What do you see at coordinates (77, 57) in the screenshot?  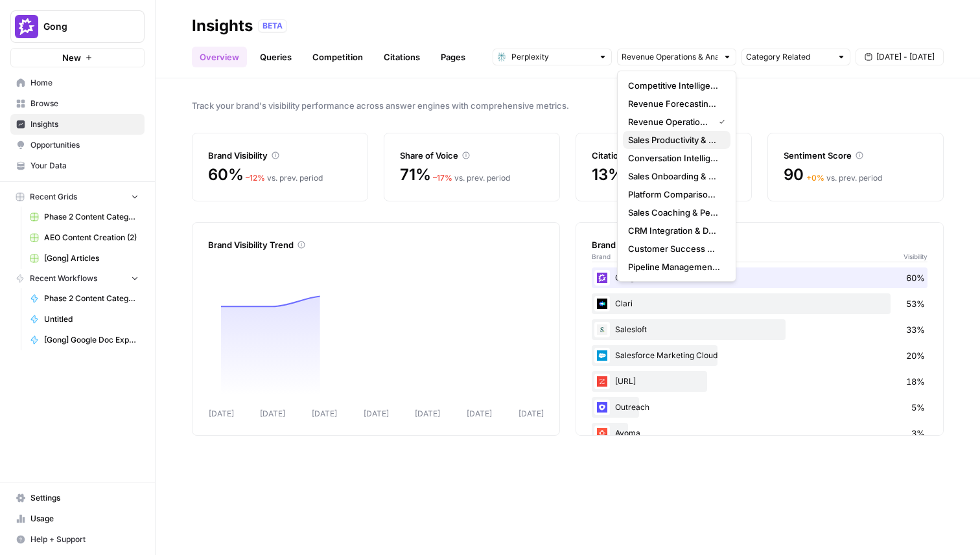 I see `button: New` at bounding box center [77, 57].